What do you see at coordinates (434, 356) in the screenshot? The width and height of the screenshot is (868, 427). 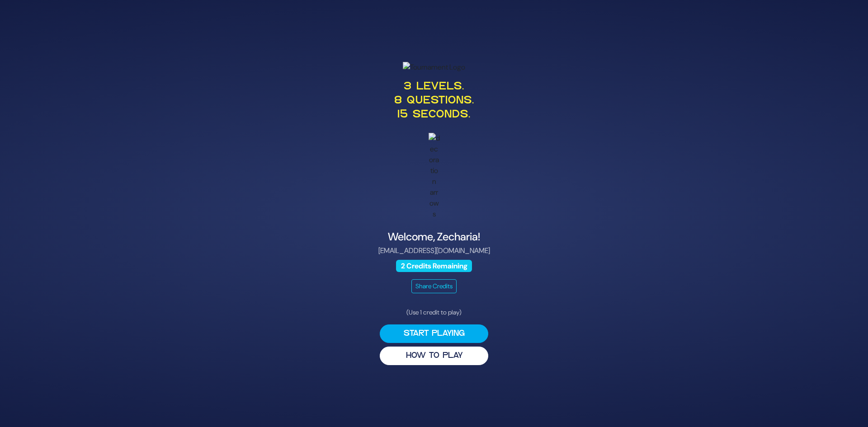 I see `button: HOW TO PLAY` at bounding box center [434, 356].